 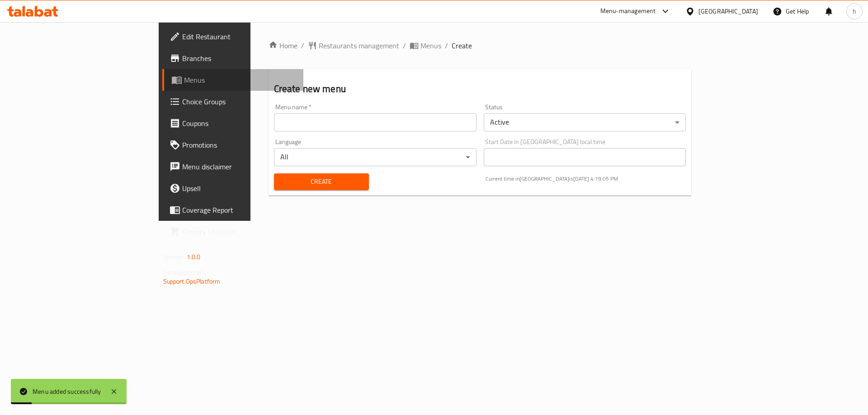 What do you see at coordinates (232, 167) in the screenshot?
I see `a: Menu disclaimer` at bounding box center [232, 167].